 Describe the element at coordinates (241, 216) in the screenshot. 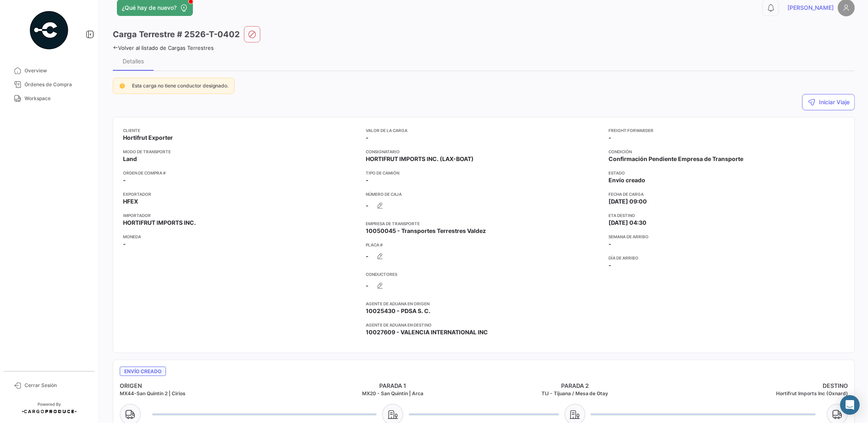

I see `app-card-info-title: Importador` at that location.